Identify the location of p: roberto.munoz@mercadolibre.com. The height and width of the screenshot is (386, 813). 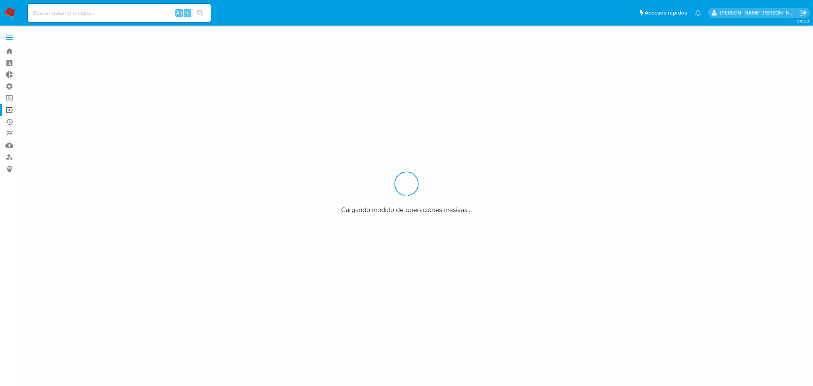
(759, 13).